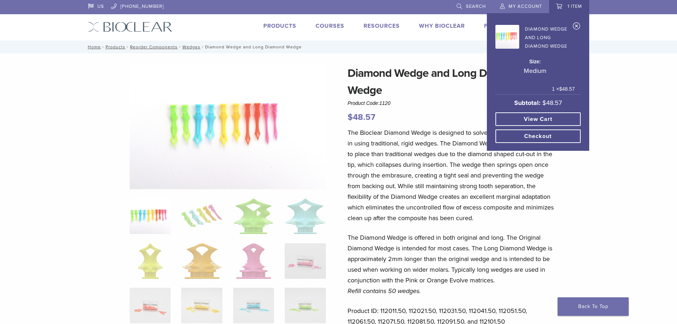  What do you see at coordinates (442, 26) in the screenshot?
I see `a: Why Bioclear` at bounding box center [442, 26].